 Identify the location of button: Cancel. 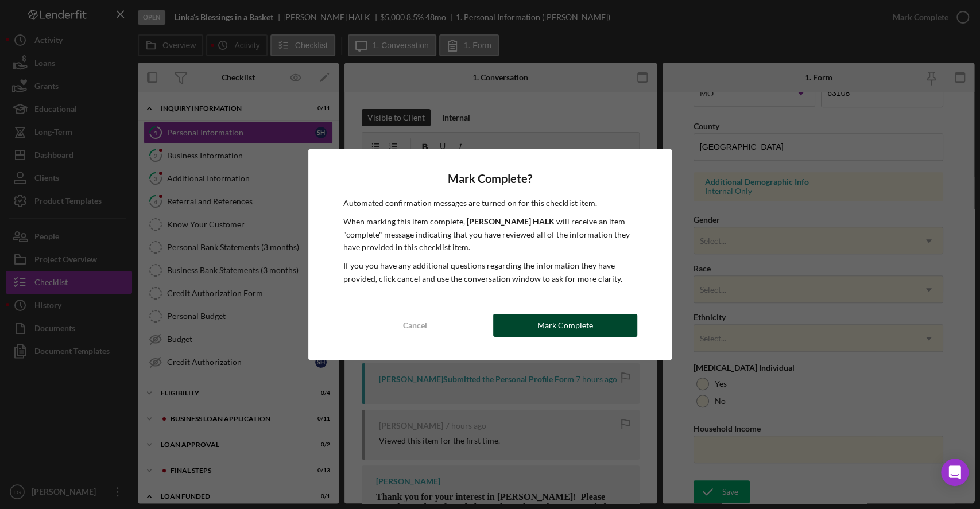
(415, 325).